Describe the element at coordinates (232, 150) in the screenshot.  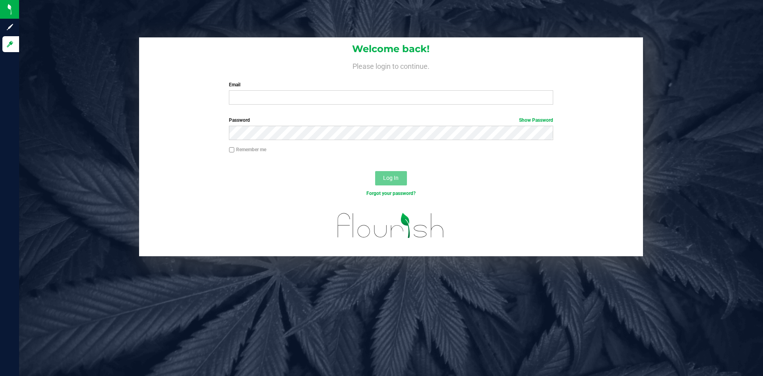
I see `input: Remember me` at that location.